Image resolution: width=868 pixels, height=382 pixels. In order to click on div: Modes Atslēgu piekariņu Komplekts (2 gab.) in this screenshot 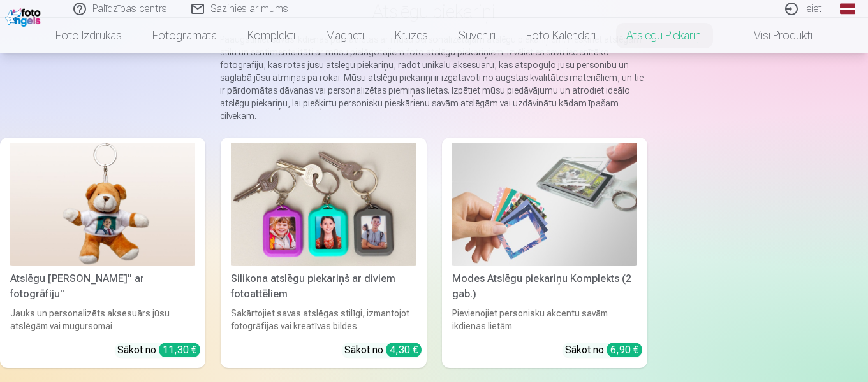, I will do `click(545, 286)`.